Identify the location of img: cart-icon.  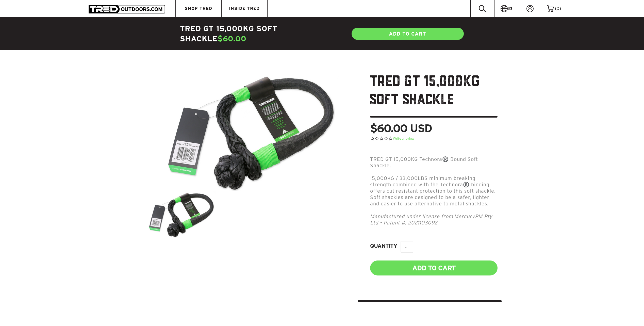
(550, 9).